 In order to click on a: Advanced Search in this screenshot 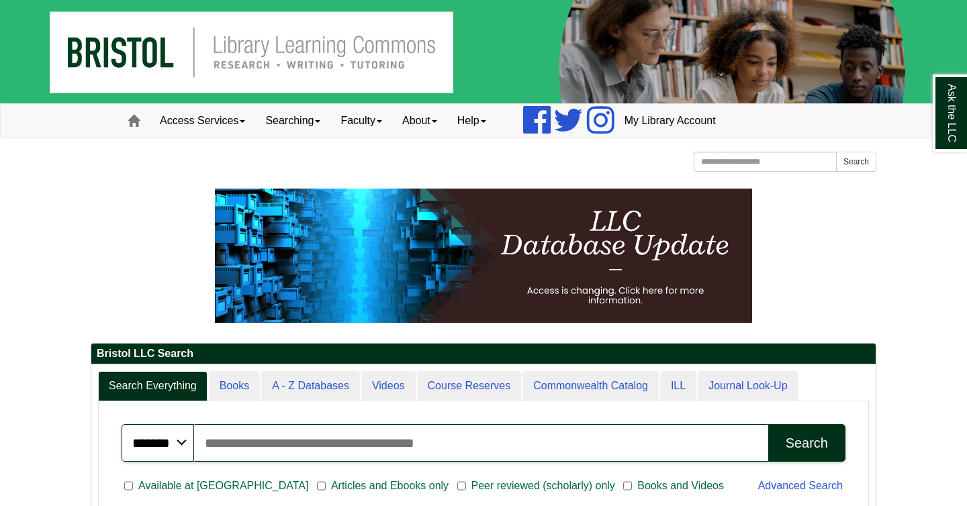, I will do `click(801, 486)`.